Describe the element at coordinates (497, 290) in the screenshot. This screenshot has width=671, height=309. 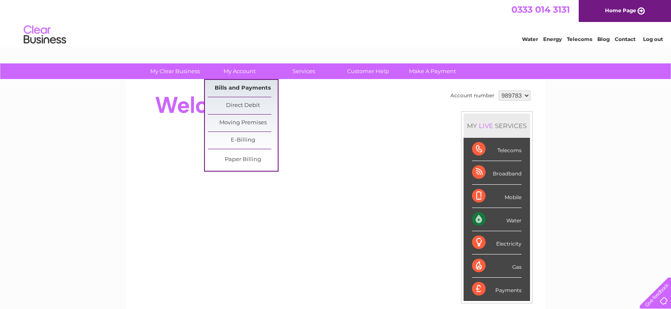
I see `div: Payments` at that location.